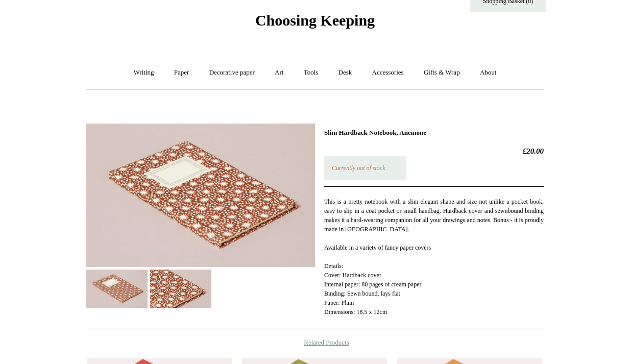 This screenshot has height=364, width=630. I want to click on span: Internal paper: 80 pages of cream paper, so click(373, 284).